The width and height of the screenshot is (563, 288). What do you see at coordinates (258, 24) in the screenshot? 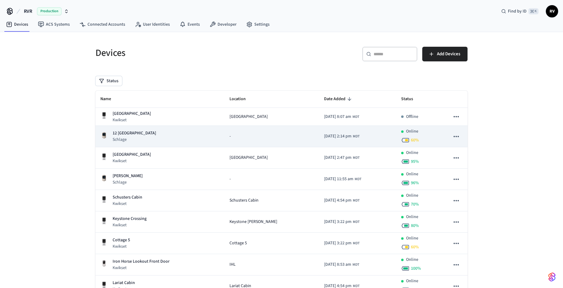
I see `a: Settings` at bounding box center [258, 24].